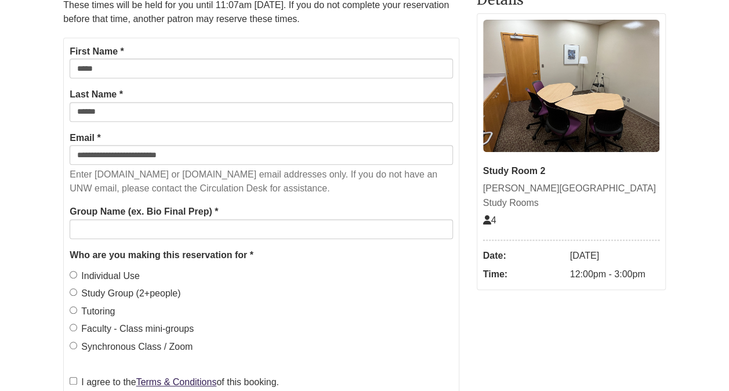 This screenshot has width=729, height=391. What do you see at coordinates (615, 274) in the screenshot?
I see `dd: 12:00pm - 3:00pm` at bounding box center [615, 274].